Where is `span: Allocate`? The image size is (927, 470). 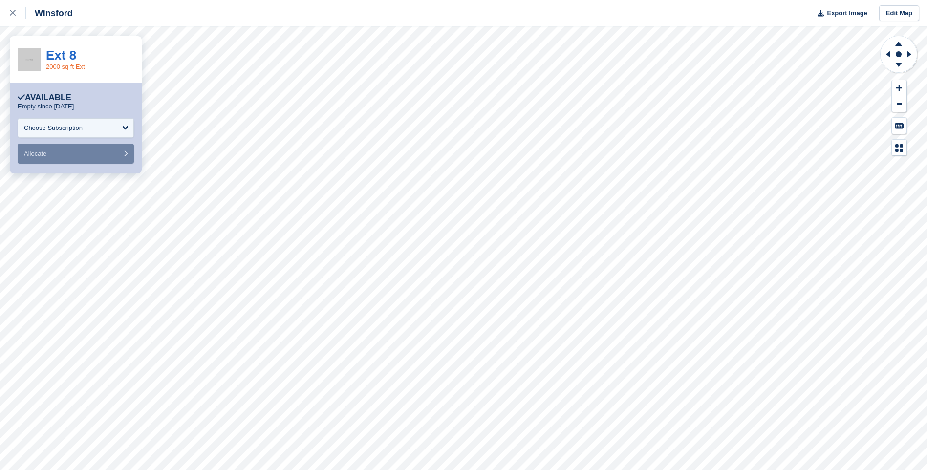 span: Allocate is located at coordinates (35, 153).